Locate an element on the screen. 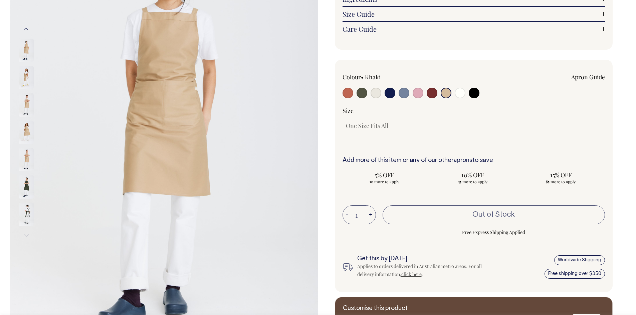 Image resolution: width=636 pixels, height=315 pixels. h6: Customise this product is located at coordinates (396, 309).